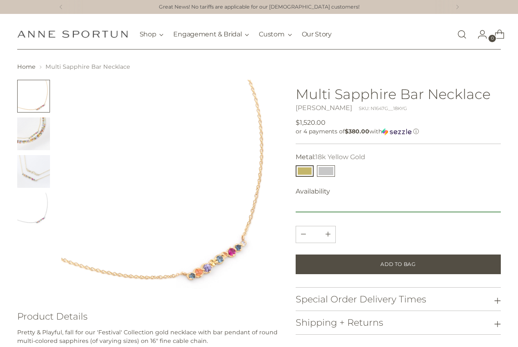 The width and height of the screenshot is (518, 347). What do you see at coordinates (330, 157) in the screenshot?
I see `label: Metal:` at bounding box center [330, 157].